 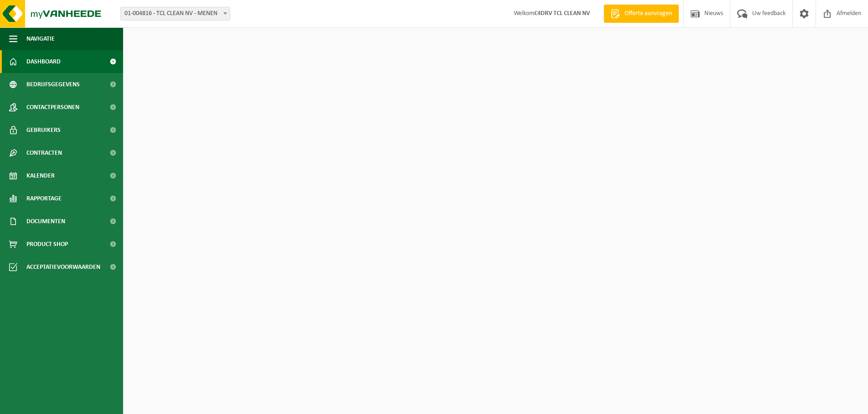 What do you see at coordinates (43, 62) in the screenshot?
I see `span: Dashboard` at bounding box center [43, 62].